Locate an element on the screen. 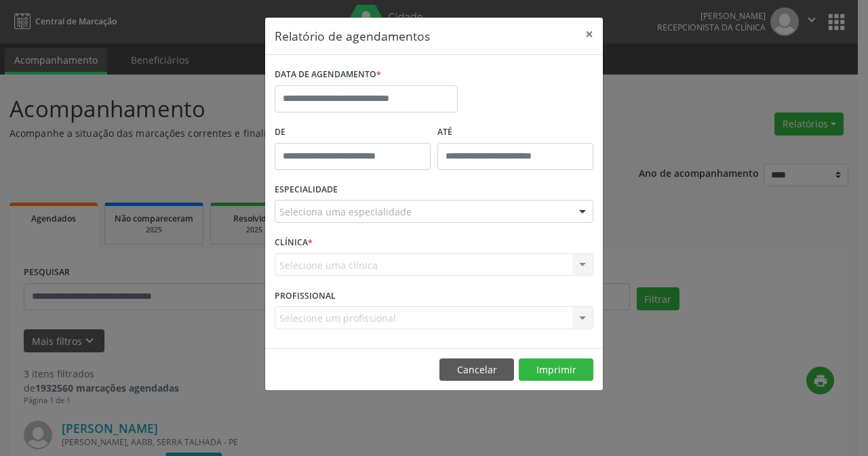 The height and width of the screenshot is (456, 868). h5: Relatório de agendamentos is located at coordinates (352, 36).